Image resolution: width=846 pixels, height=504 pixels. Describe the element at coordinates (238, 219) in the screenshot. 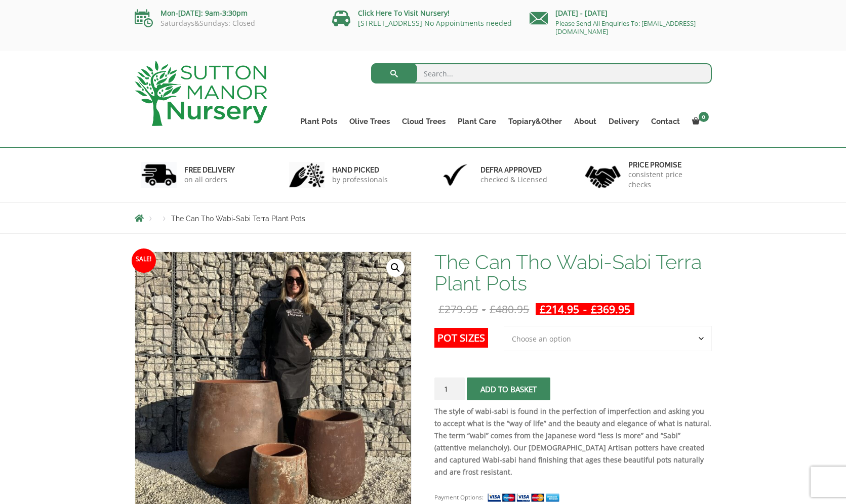

I see `span: The Can Tho Wabi-Sabi Terra Plant Pots` at that location.